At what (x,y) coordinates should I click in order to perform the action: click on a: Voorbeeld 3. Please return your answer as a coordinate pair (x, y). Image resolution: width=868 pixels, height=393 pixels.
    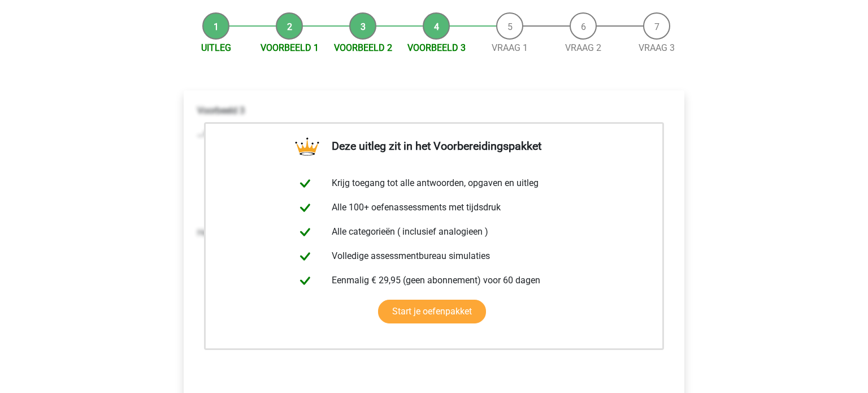
    Looking at the image, I should click on (436, 48).